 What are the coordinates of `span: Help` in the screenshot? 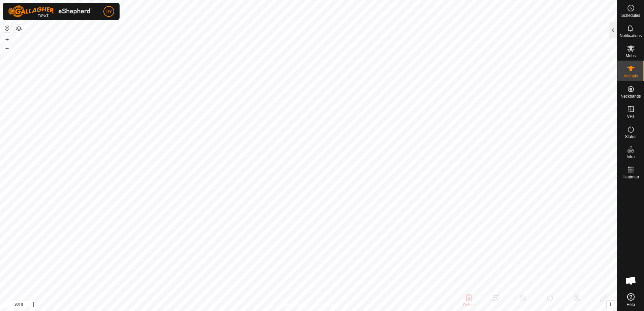 It's located at (631, 304).